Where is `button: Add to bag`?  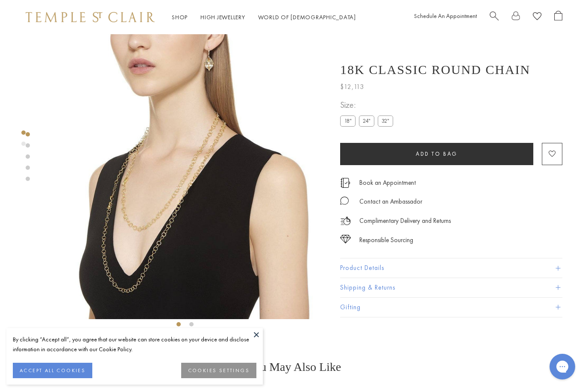
button: Add to bag is located at coordinates (437, 154).